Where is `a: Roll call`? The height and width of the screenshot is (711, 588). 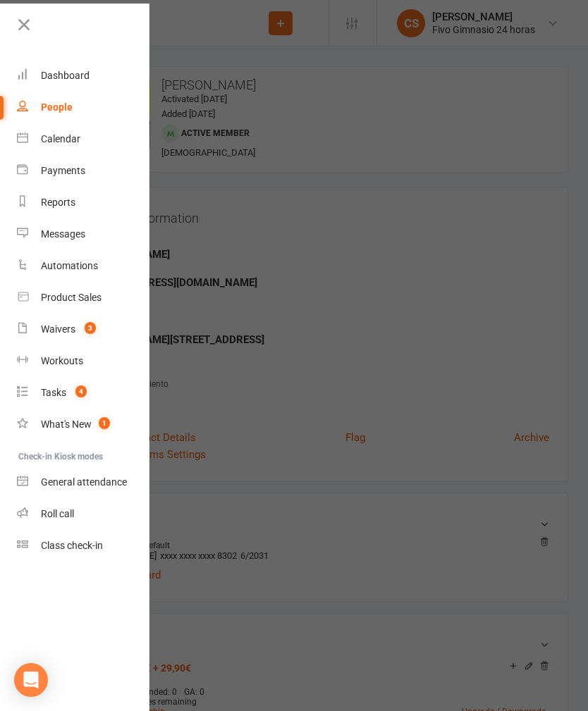 a: Roll call is located at coordinates (83, 514).